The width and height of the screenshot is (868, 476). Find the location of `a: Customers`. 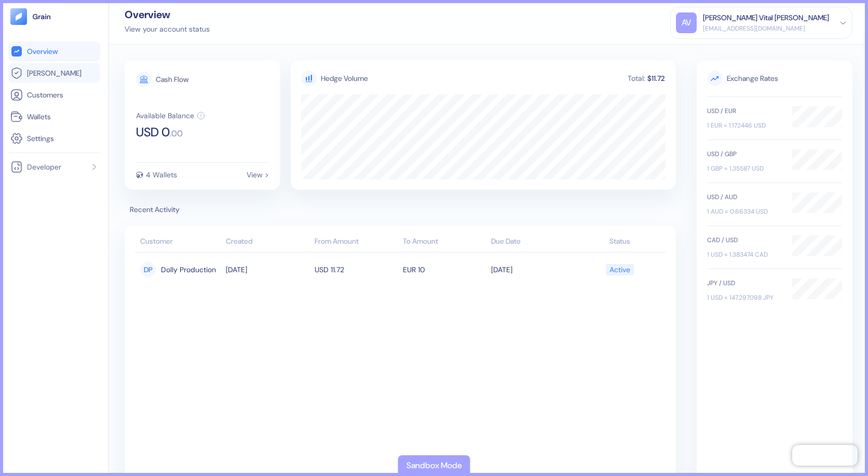

a: Customers is located at coordinates (54, 95).